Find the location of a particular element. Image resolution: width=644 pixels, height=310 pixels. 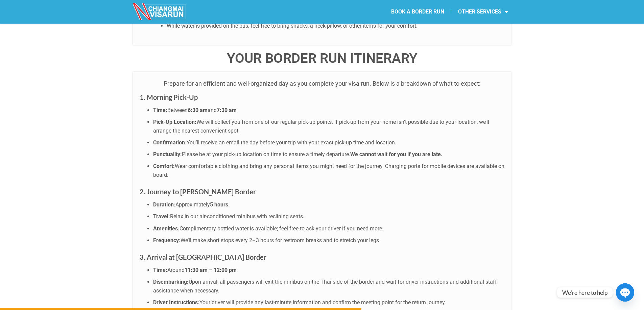

li: Around is located at coordinates (329, 270).